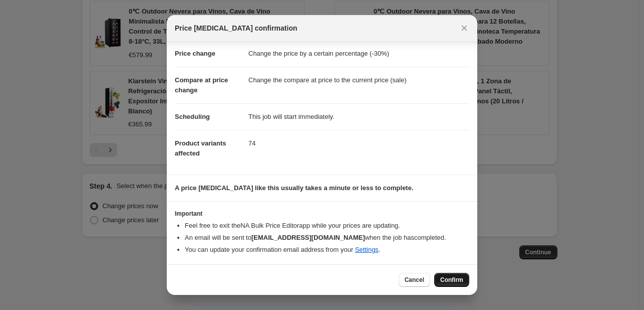 The image size is (644, 310). Describe the element at coordinates (359, 80) in the screenshot. I see `dd: Change the compare at price to the current price (sale)` at that location.